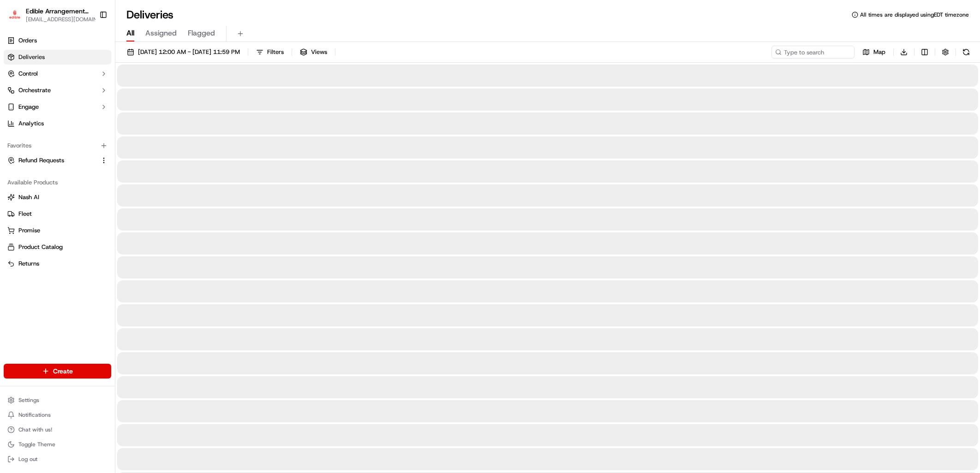  I want to click on img: Edible Arrangements - Harker Heights, TX, so click(15, 15).